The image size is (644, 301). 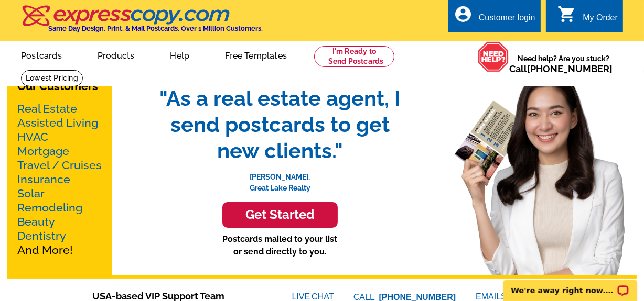 I want to click on p: Postcards mailed to your list or send directly to you., so click(x=280, y=246).